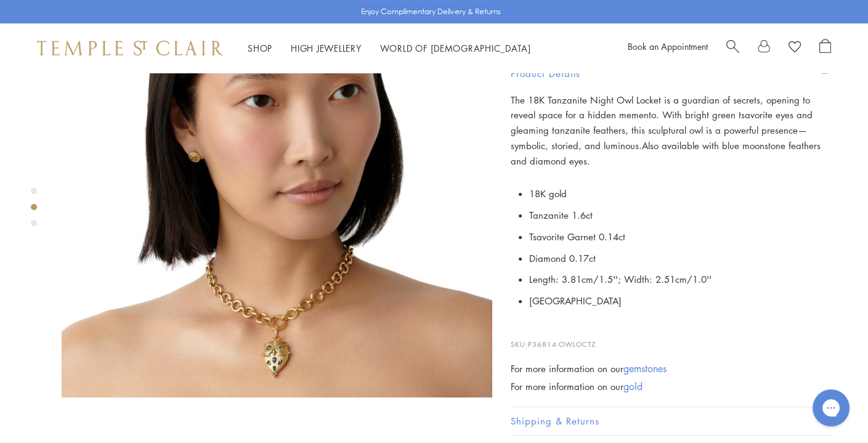 This screenshot has height=443, width=868. Describe the element at coordinates (430, 12) in the screenshot. I see `p: Enjoy Complimentary Delivery & Returns` at that location.